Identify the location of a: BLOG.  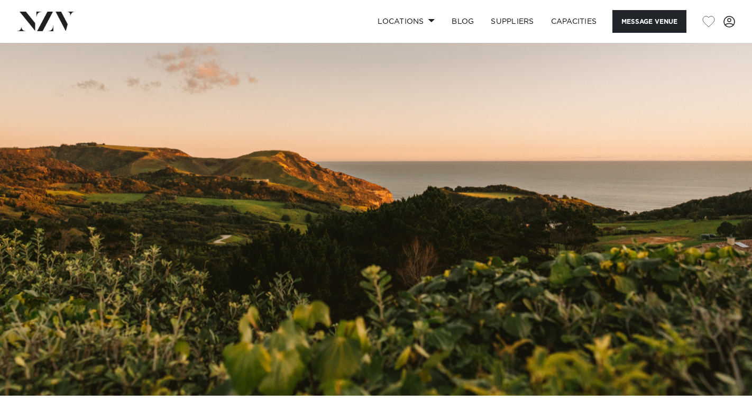
(463, 21).